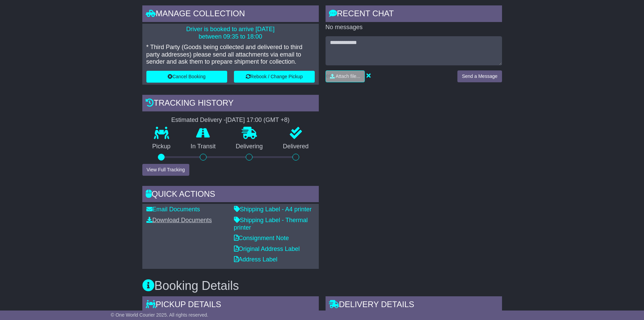 This screenshot has width=644, height=320. What do you see at coordinates (414, 14) in the screenshot?
I see `div: RECENT CHAT` at bounding box center [414, 14].